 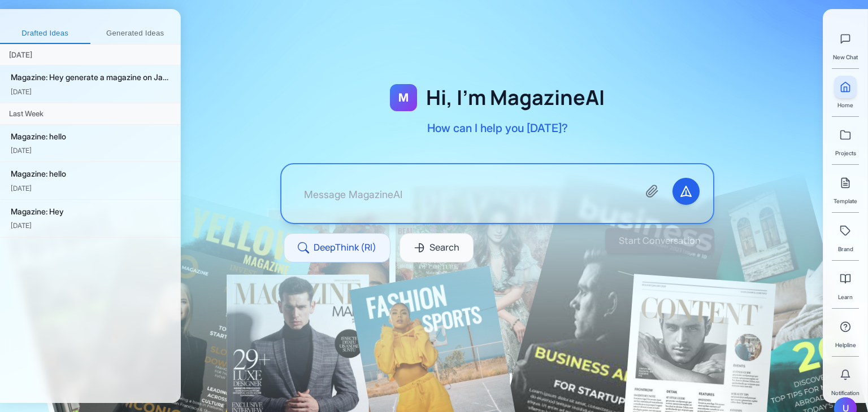 I want to click on div: Magazine: Hey generate a magazine on Jav..., so click(x=91, y=78).